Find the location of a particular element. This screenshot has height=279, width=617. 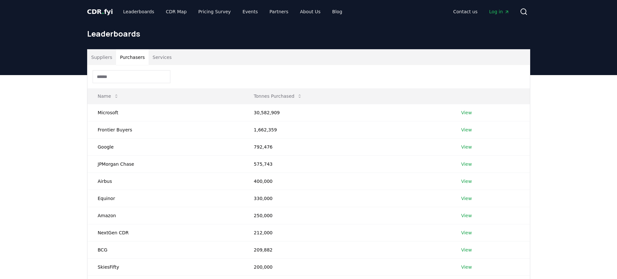

td: 250,000 is located at coordinates (347, 215).